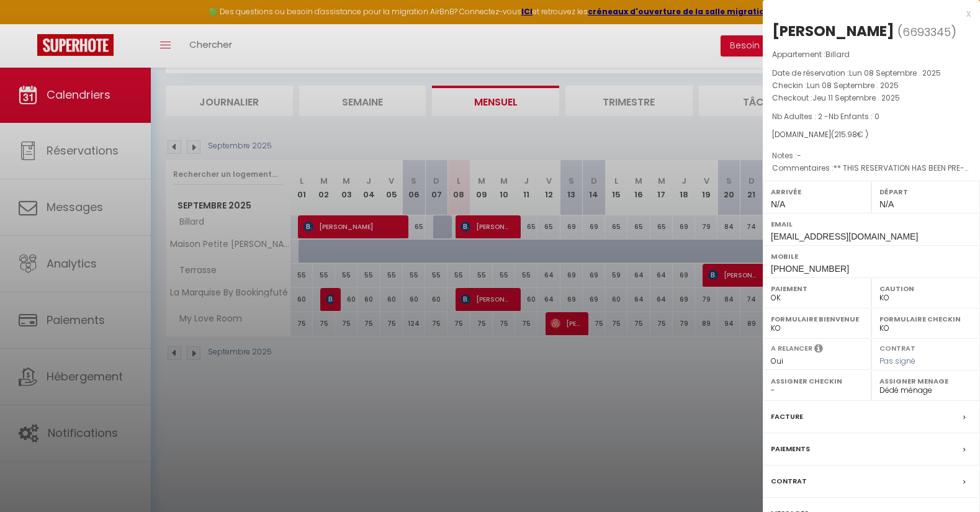  I want to click on span: 6693345, so click(926, 32).